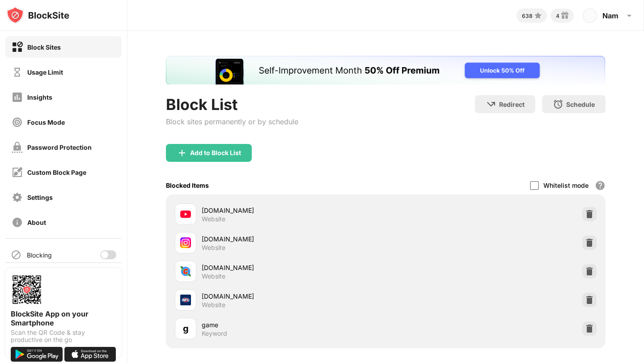  What do you see at coordinates (59, 147) in the screenshot?
I see `div: Password Protection` at bounding box center [59, 147].